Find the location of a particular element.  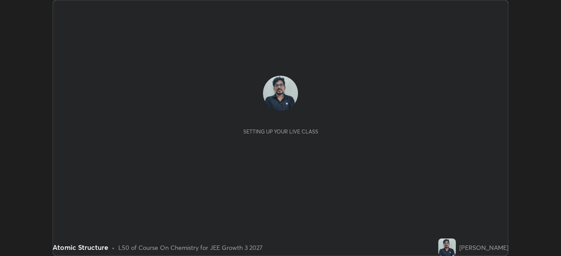

div: L50 of Course On Chemistry for JEE Growth 3 2027 is located at coordinates (190, 248).